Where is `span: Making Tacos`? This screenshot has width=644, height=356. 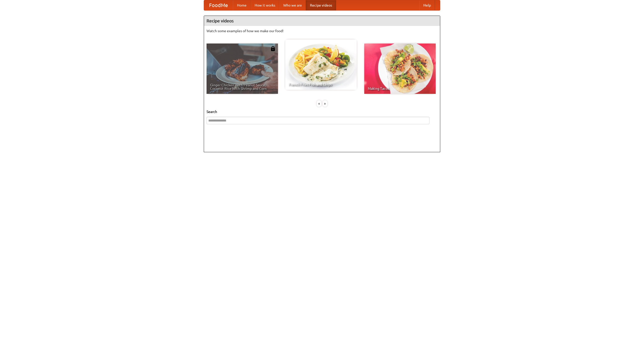
span: Making Tacos is located at coordinates (400, 89).